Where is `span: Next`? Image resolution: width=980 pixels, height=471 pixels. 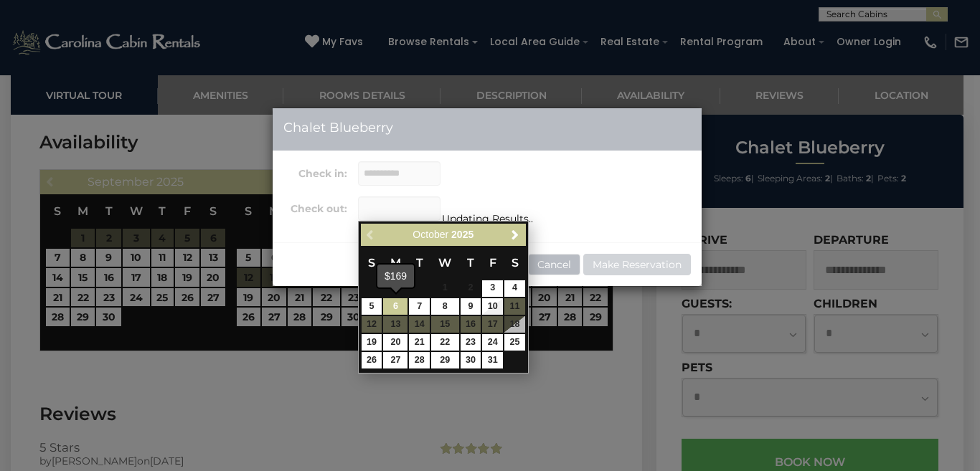
span: Next is located at coordinates (515, 234).